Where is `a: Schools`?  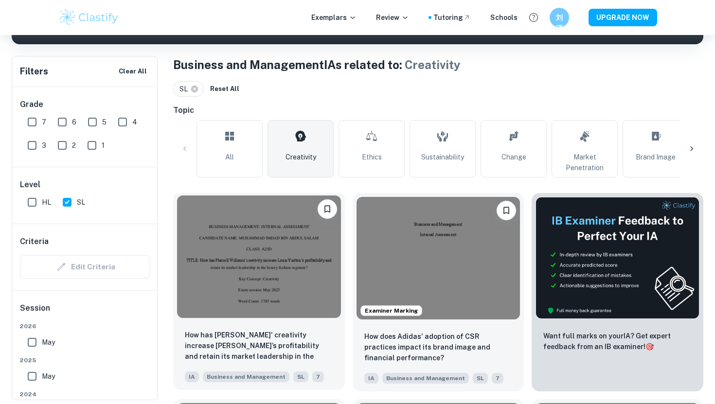 a: Schools is located at coordinates (504, 18).